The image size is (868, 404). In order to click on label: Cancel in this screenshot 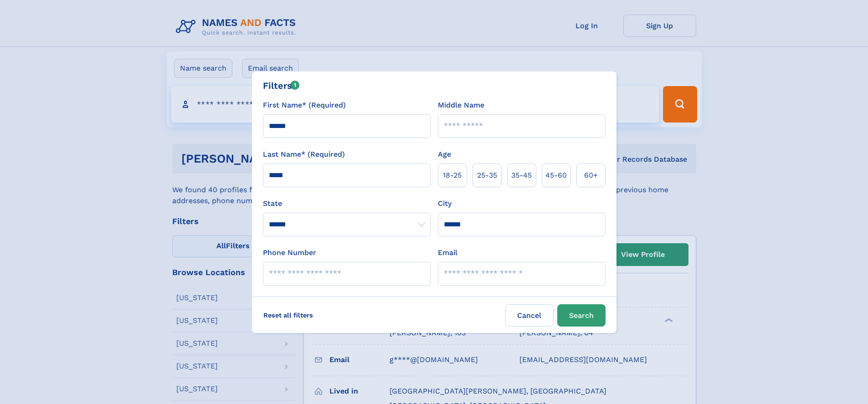, I will do `click(530, 316)`.